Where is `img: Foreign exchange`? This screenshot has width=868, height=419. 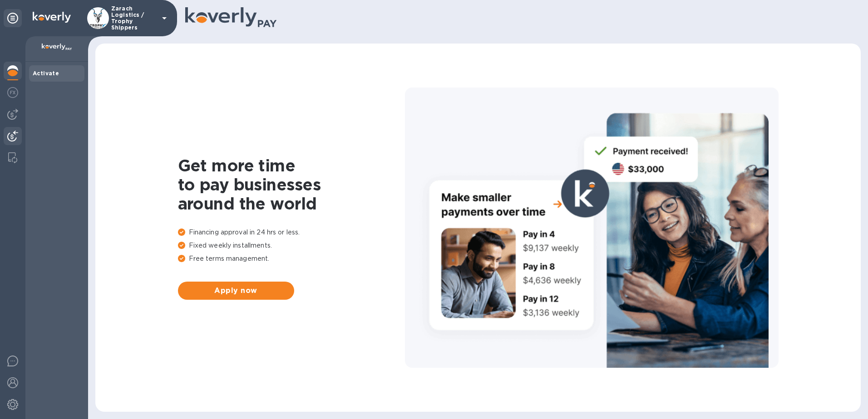
img: Foreign exchange is located at coordinates (13, 93).